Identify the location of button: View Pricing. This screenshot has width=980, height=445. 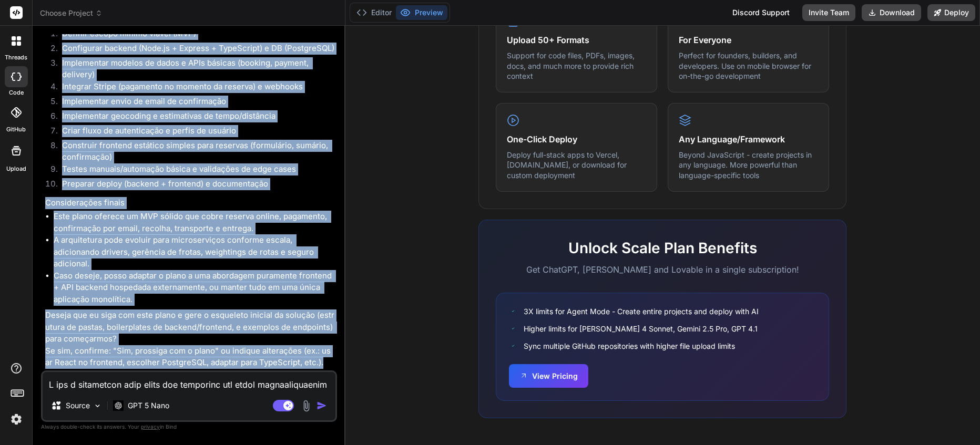
(548, 376).